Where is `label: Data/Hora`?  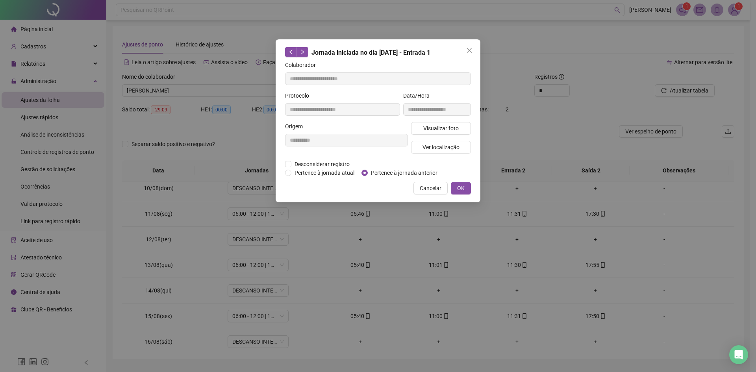 label: Data/Hora is located at coordinates (419, 96).